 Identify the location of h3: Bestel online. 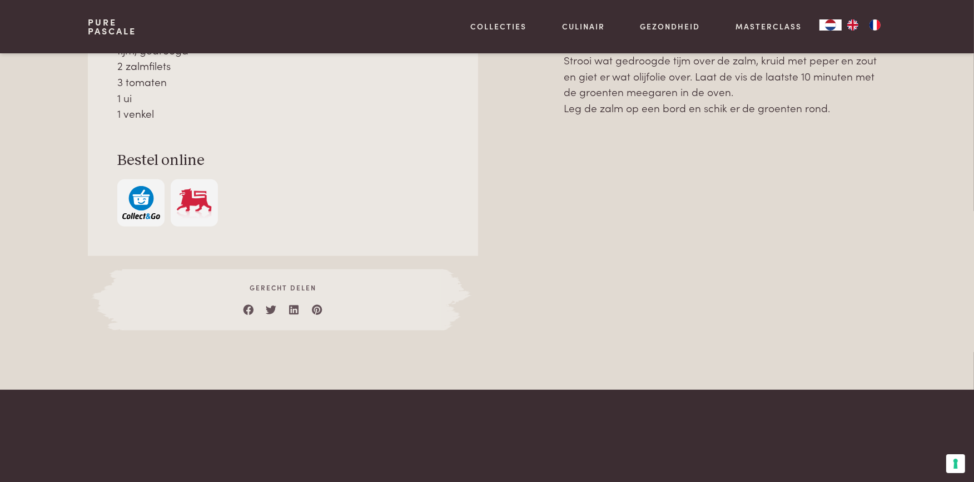
(283, 161).